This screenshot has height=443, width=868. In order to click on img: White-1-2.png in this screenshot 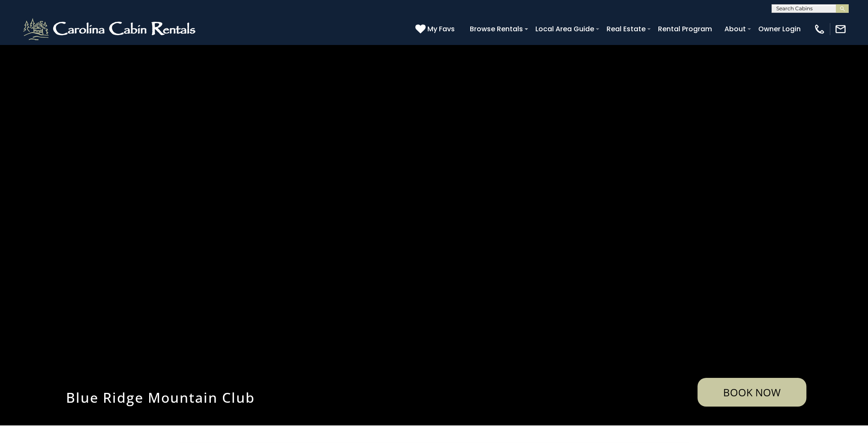, I will do `click(110, 29)`.